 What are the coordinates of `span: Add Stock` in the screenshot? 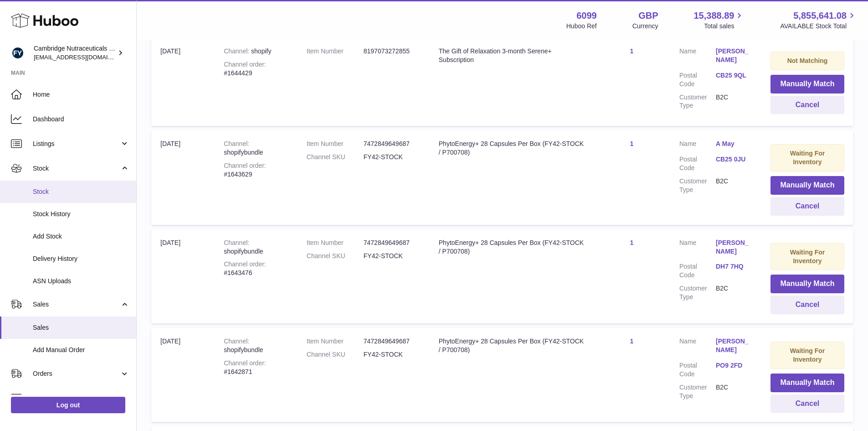 It's located at (81, 236).